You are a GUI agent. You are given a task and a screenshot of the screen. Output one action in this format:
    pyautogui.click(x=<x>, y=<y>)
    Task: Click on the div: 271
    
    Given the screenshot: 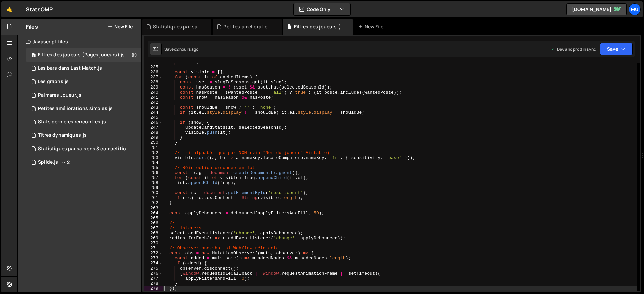 What is the action you would take?
    pyautogui.click(x=153, y=248)
    